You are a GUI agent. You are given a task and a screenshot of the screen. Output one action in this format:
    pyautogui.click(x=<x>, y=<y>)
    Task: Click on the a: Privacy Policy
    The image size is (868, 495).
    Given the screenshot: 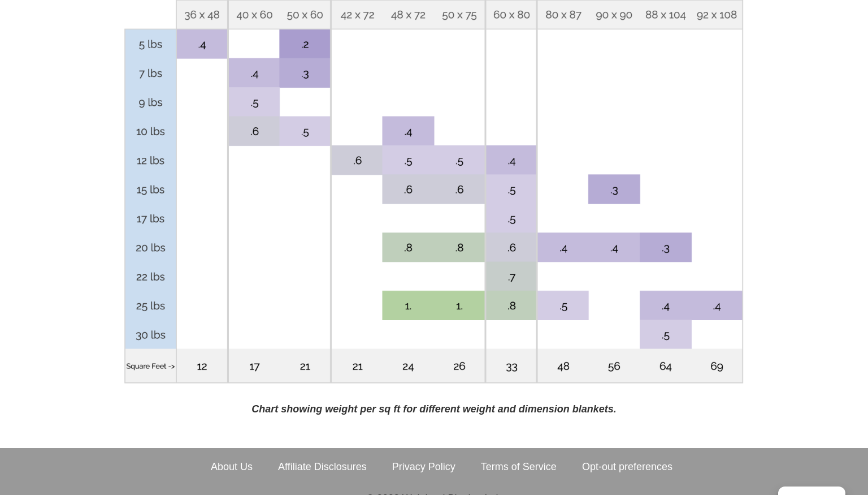 What is the action you would take?
    pyautogui.click(x=424, y=466)
    